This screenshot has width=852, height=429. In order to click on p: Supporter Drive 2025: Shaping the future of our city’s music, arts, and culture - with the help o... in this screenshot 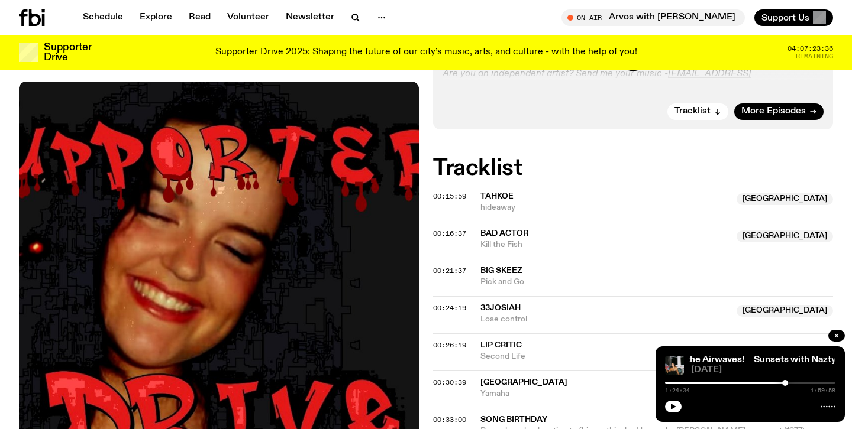, I will do `click(426, 53)`.